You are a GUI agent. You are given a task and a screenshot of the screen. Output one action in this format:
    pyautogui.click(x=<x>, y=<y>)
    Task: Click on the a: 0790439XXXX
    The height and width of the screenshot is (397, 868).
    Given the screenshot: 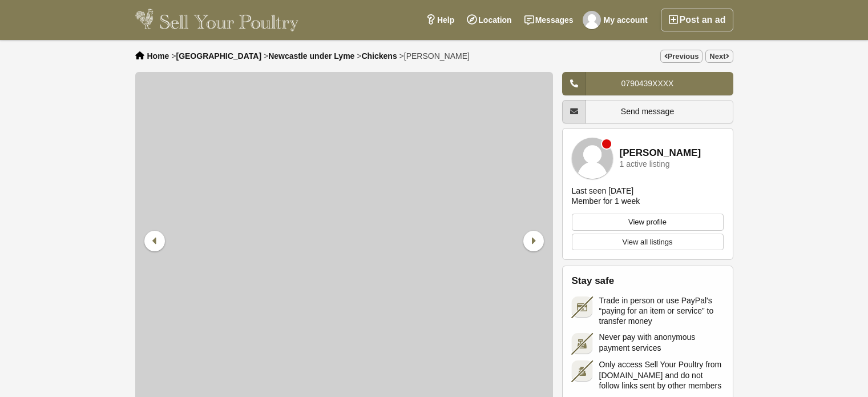 What is the action you would take?
    pyautogui.click(x=648, y=83)
    